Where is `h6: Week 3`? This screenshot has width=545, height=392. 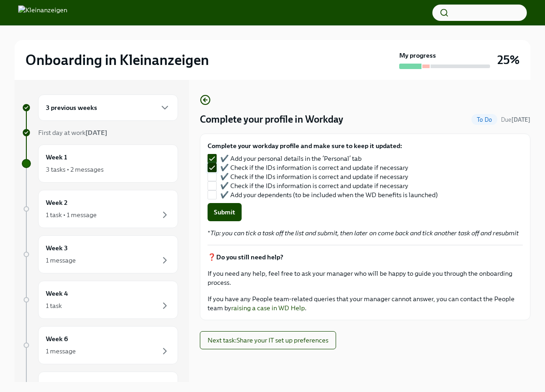 h6: Week 3 is located at coordinates (56, 248).